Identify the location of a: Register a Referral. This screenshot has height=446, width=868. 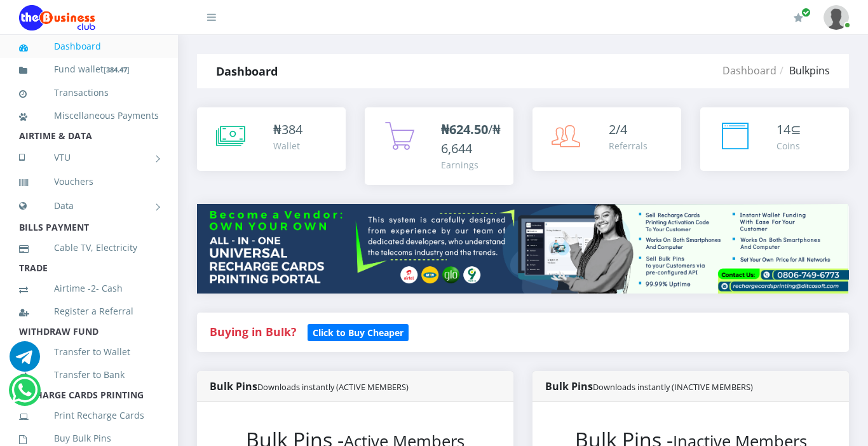
(89, 312).